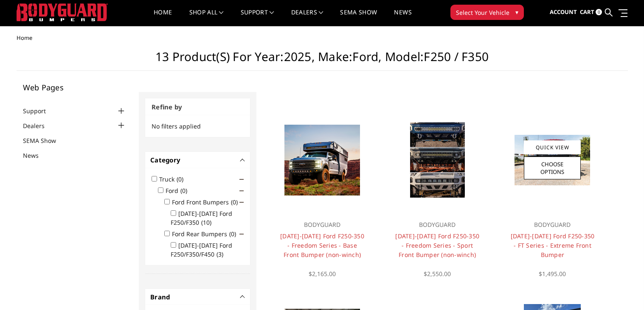 The image size is (644, 310). I want to click on a: Multiple lighting options, so click(437, 160).